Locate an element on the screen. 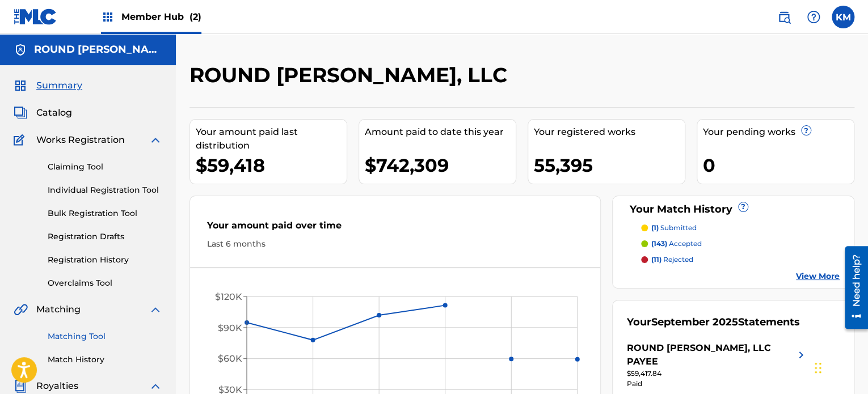 The height and width of the screenshot is (394, 868). span: Catalog is located at coordinates (54, 113).